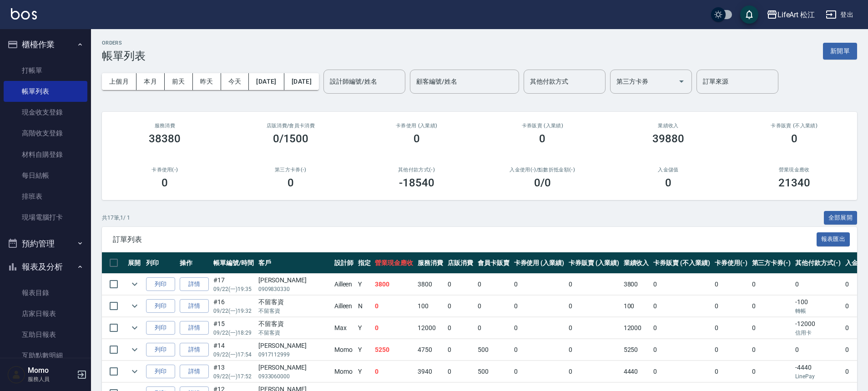  I want to click on div: 不留客資, so click(294, 323).